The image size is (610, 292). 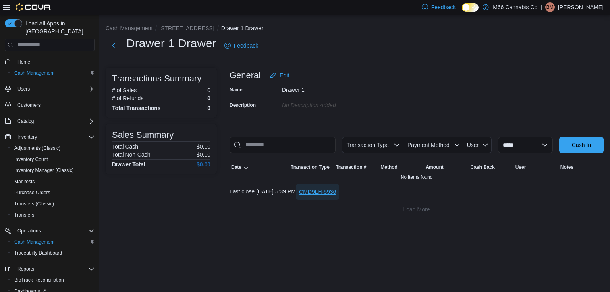 What do you see at coordinates (433, 145) in the screenshot?
I see `button: Payment Method` at bounding box center [433, 145].